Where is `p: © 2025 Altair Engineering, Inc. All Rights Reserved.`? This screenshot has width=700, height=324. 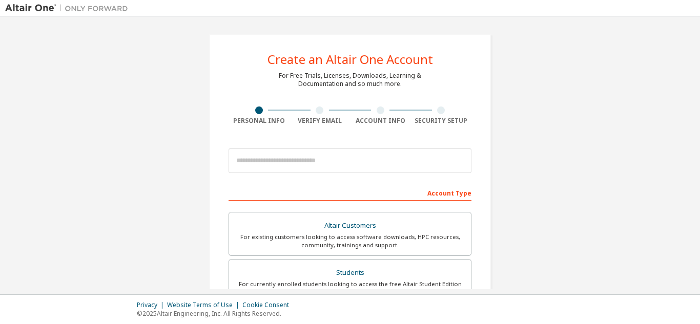
p: © 2025 Altair Engineering, Inc. All Rights Reserved. is located at coordinates (216, 313).